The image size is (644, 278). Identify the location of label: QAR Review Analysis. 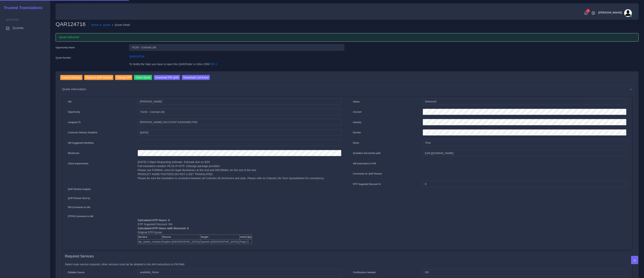
(79, 189).